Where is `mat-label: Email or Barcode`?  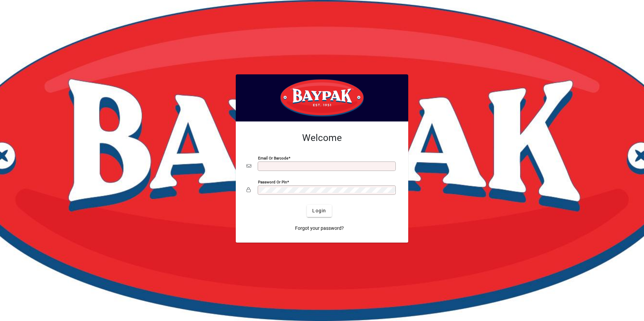
mat-label: Email or Barcode is located at coordinates (273, 158).